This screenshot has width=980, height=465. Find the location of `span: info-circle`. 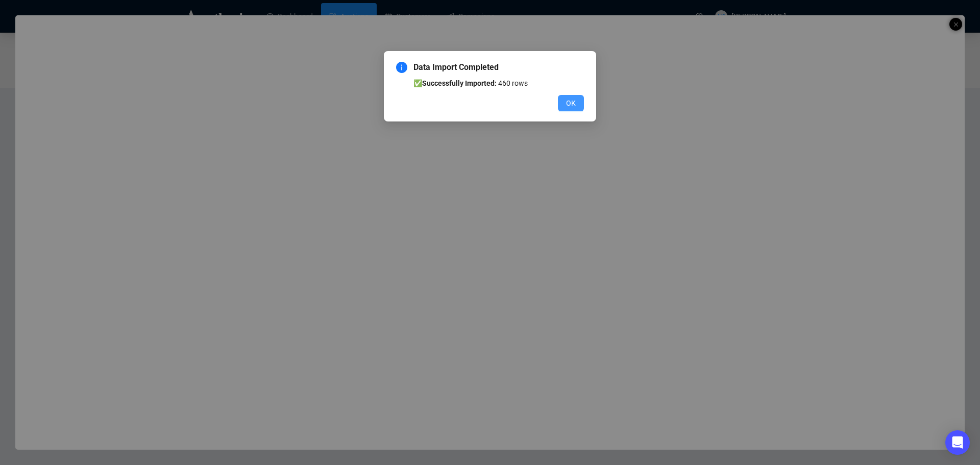

span: info-circle is located at coordinates (401, 67).